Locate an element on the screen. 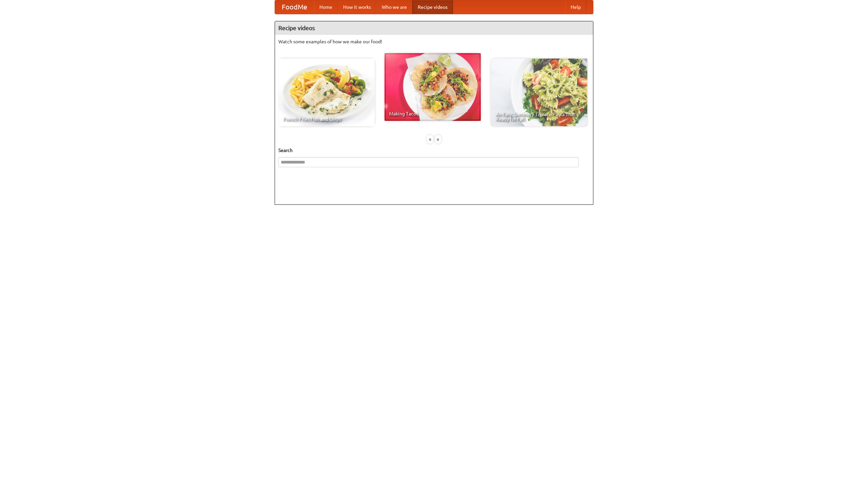 This screenshot has height=479, width=868. h5: Search is located at coordinates (434, 151).